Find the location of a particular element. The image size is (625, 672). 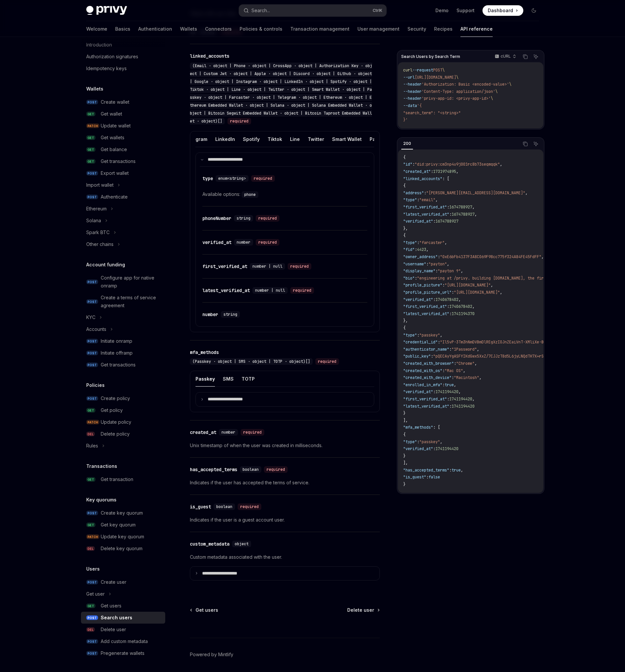

span: "payton ↑" is located at coordinates (450, 271).